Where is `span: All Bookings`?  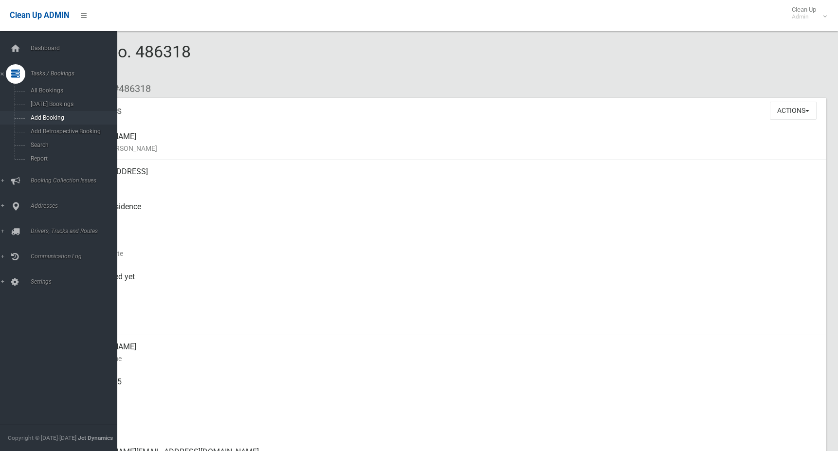
span: All Bookings is located at coordinates (72, 91).